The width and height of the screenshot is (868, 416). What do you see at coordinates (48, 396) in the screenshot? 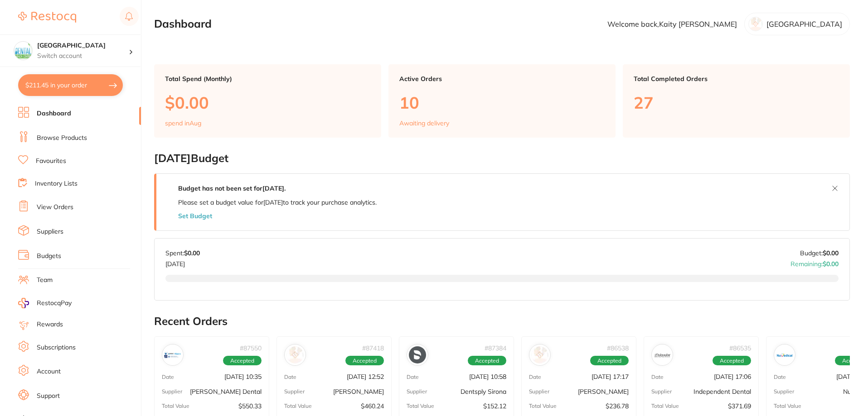
I see `a: Support` at bounding box center [48, 396].